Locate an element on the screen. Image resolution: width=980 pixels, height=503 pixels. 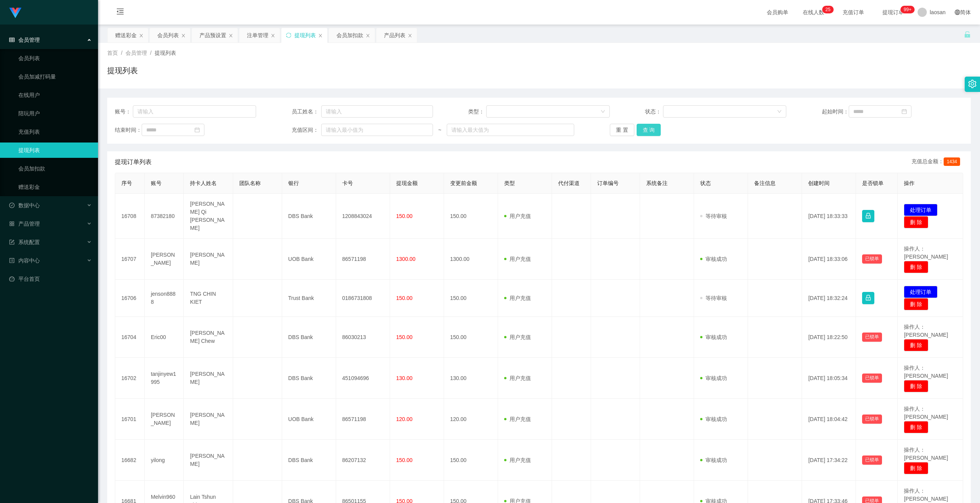
span: 是否锁单 is located at coordinates (872, 183).